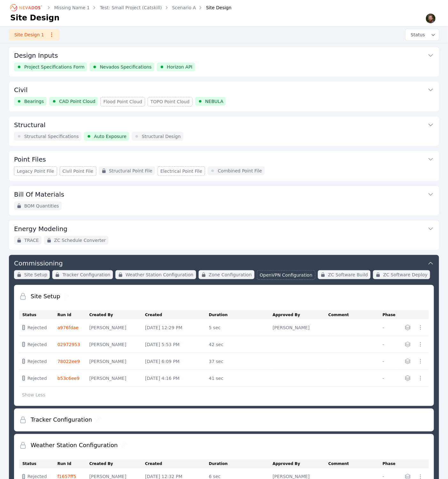 Image resolution: width=448 pixels, height=479 pixels. Describe the element at coordinates (239, 327) in the screenshot. I see `div: 5 sec` at that location.